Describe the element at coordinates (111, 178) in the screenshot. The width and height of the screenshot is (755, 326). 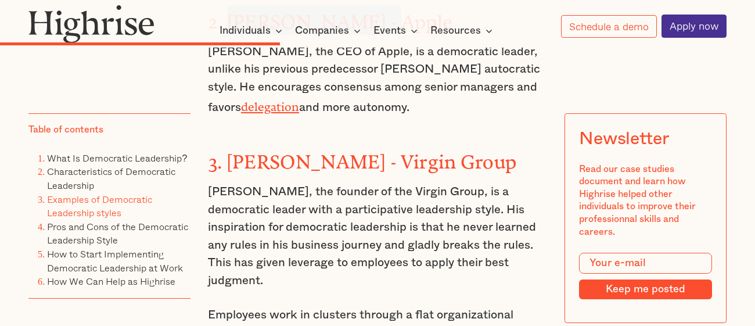
I see `a: Characteristics of Democratic Leadership` at that location.